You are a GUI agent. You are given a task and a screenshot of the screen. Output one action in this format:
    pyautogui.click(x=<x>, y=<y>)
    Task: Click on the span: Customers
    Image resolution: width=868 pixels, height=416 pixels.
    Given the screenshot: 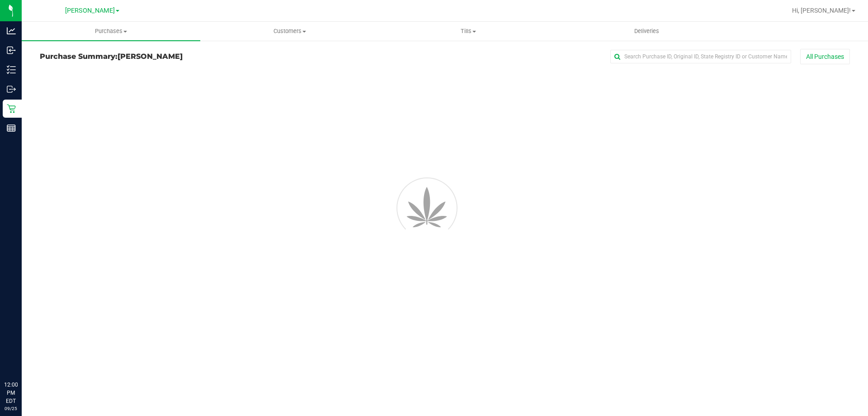 What is the action you would take?
    pyautogui.click(x=290, y=31)
    